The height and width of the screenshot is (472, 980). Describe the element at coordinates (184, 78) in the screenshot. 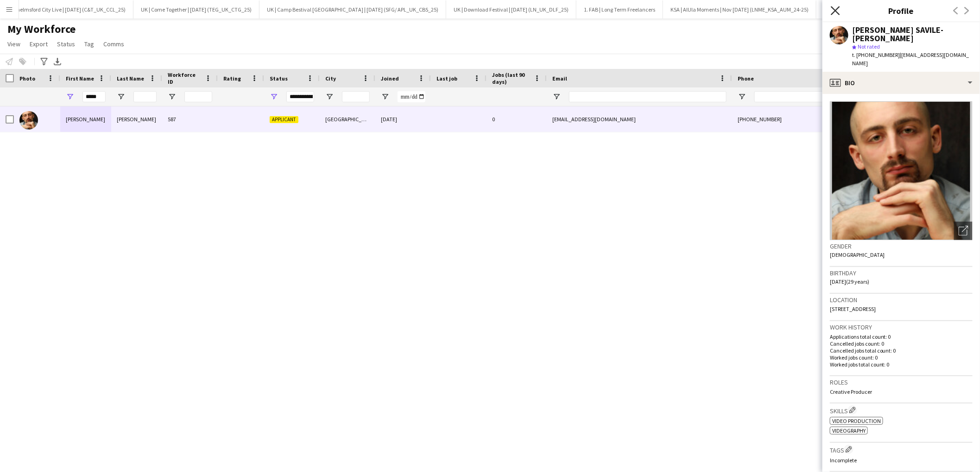

I see `span: Workforce ID` at that location.